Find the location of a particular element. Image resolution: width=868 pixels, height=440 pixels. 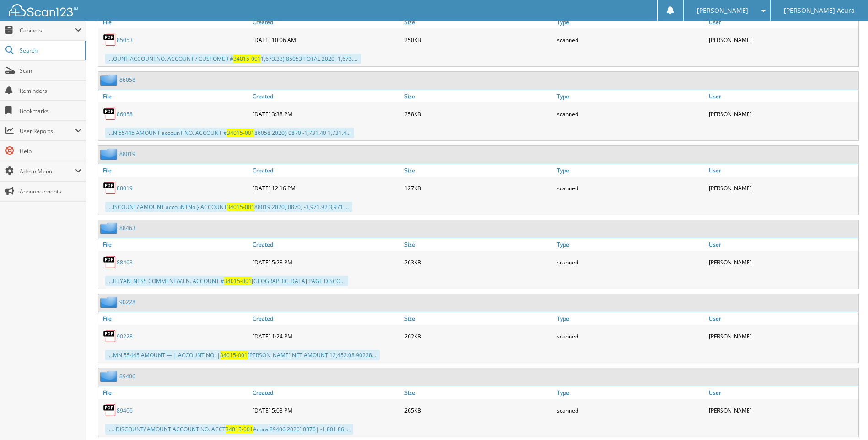

div: ...OUNT ACCOUNTNO. ACCOUNT / CUSTOMER # 1,673.33) 85053 TOTAL 2020 -1,673.... is located at coordinates (233, 58).